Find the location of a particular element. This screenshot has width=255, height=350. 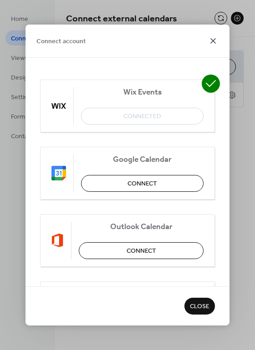

img: wix is located at coordinates (59, 106).